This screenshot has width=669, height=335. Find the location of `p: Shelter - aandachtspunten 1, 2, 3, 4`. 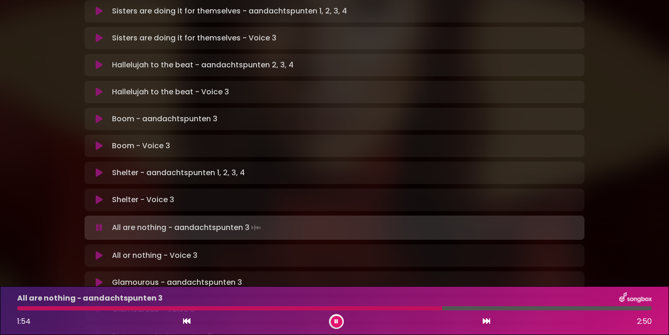

p: Shelter - aandachtspunten 1, 2, 3, 4 is located at coordinates (178, 173).